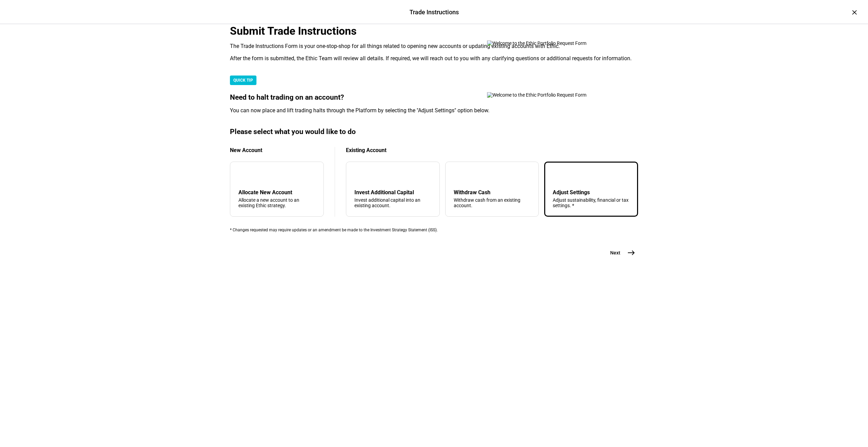 This screenshot has width=868, height=447. Describe the element at coordinates (244, 175) in the screenshot. I see `mat-icon: add` at that location.